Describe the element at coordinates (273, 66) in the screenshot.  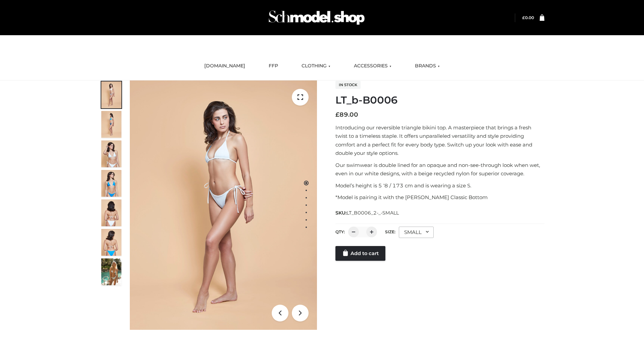
I see `a: FFP` at that location.